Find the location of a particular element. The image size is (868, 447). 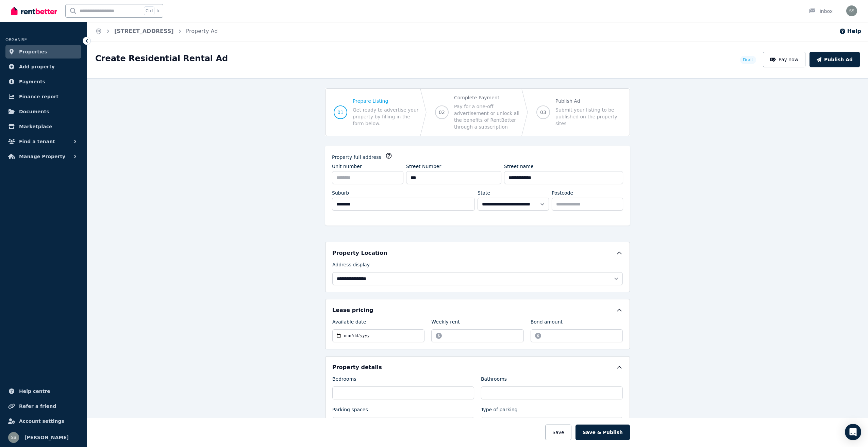

span: Publish Ad is located at coordinates (589, 101).